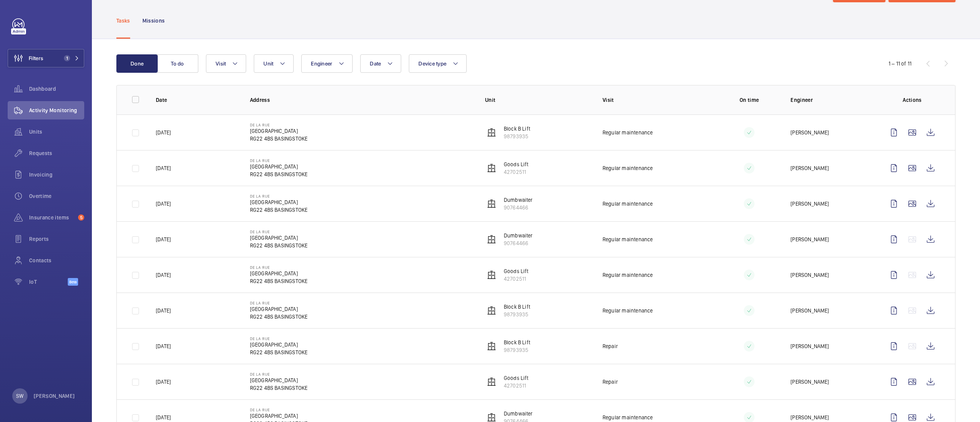  I want to click on span: Date, so click(375, 64).